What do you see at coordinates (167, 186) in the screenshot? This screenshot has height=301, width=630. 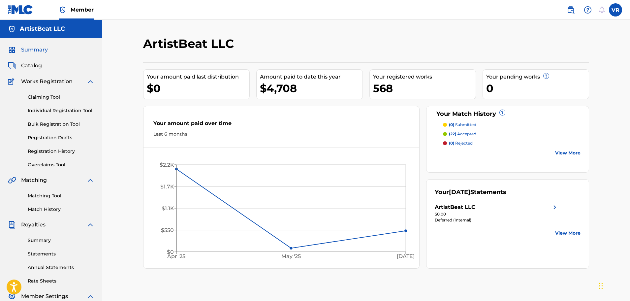 I see `tspan: $1.7K` at bounding box center [167, 186].